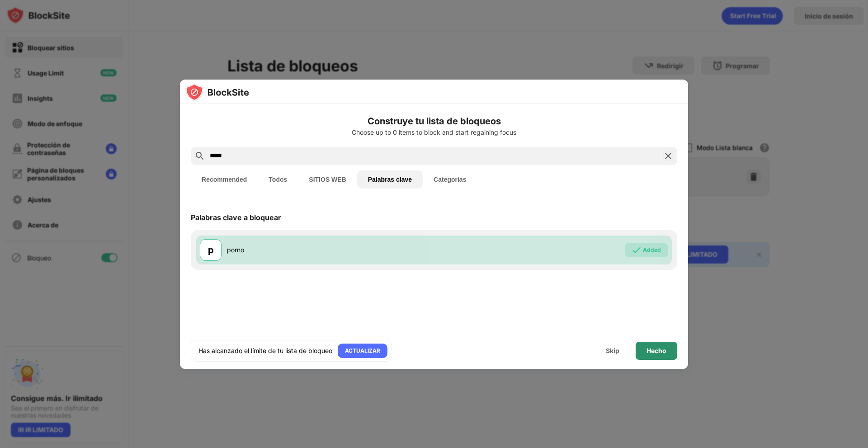 This screenshot has height=448, width=868. I want to click on button: Categorías, so click(450, 179).